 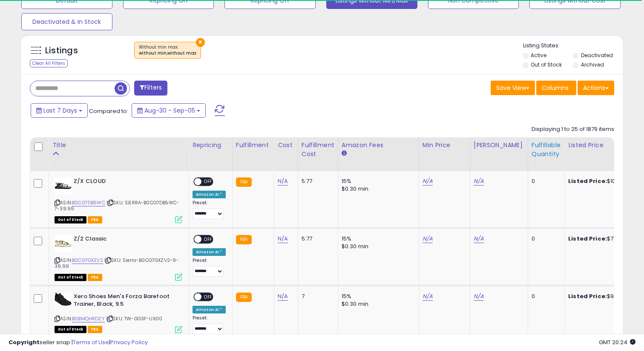 I want to click on a: B0CG7DB5WC, so click(x=89, y=203).